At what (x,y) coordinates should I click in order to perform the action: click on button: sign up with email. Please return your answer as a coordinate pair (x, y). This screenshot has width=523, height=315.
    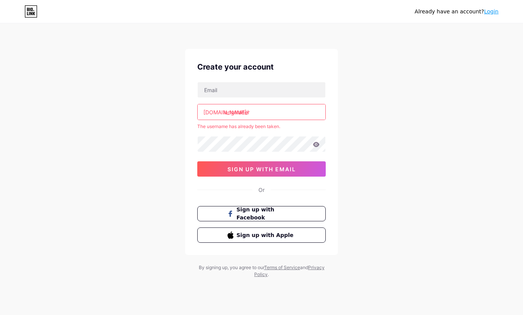
    Looking at the image, I should click on (262, 169).